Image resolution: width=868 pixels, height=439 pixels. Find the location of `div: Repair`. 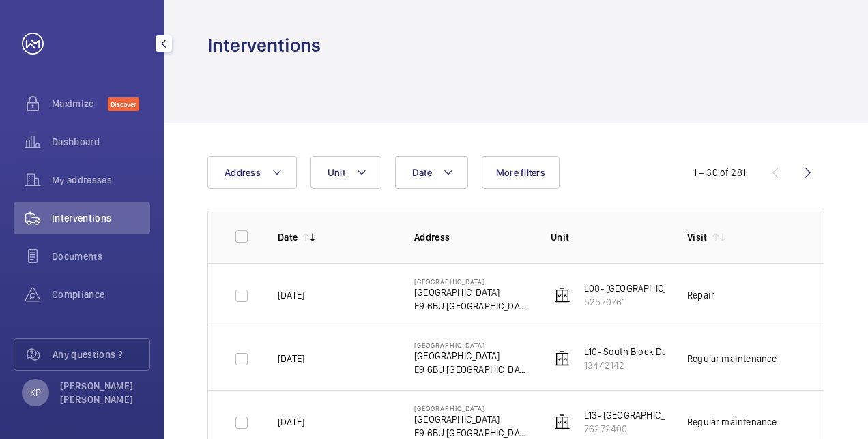

div: Repair is located at coordinates (701, 295).